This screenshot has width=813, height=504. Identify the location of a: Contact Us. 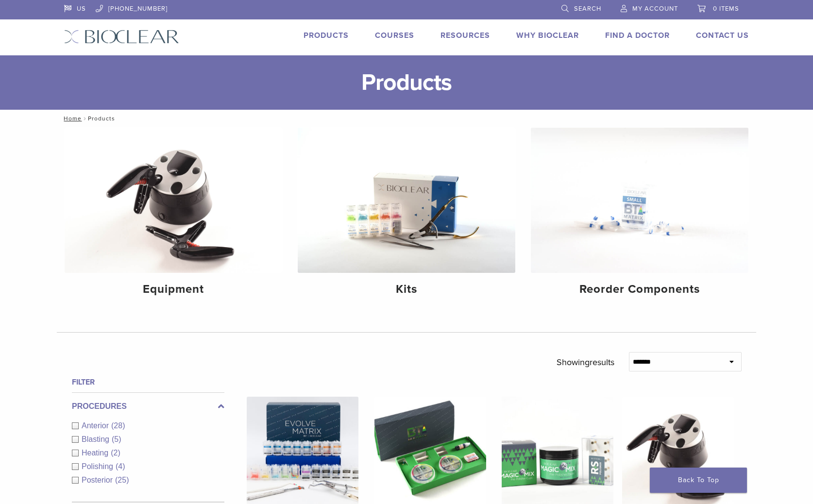
(722, 35).